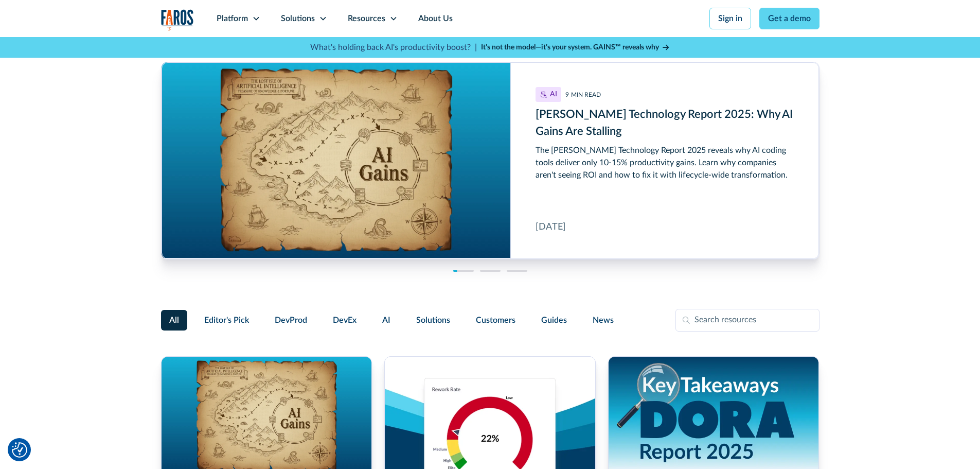  Describe the element at coordinates (789, 18) in the screenshot. I see `a: Get a demo` at that location.